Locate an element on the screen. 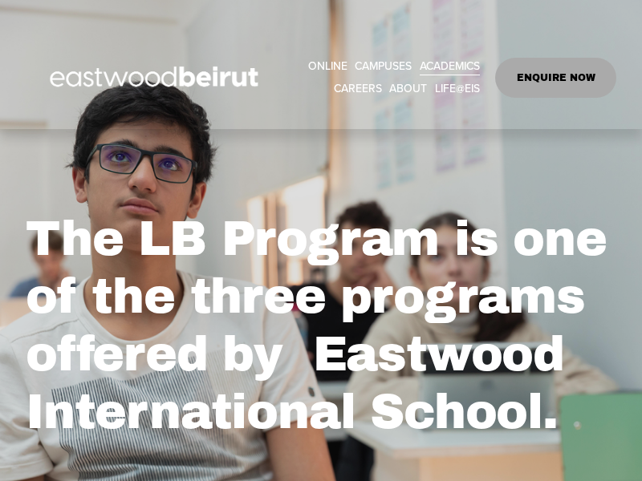 The height and width of the screenshot is (481, 642). span: ABOUT is located at coordinates (408, 88).